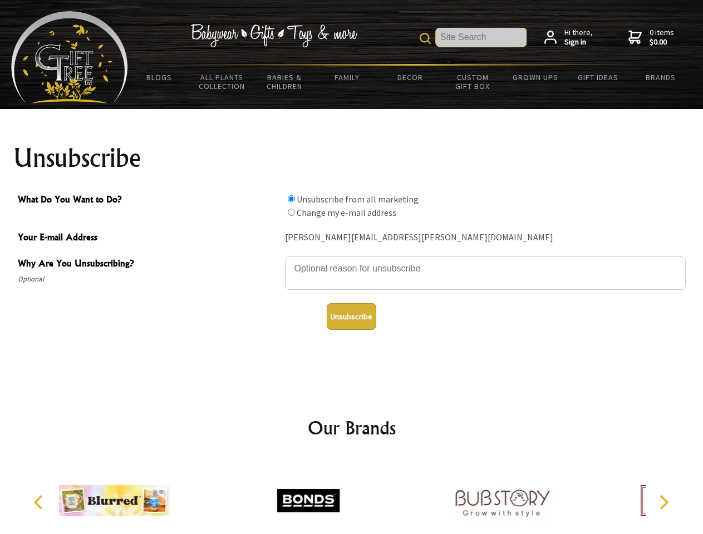  What do you see at coordinates (535, 77) in the screenshot?
I see `a: Grown Ups` at bounding box center [535, 77].